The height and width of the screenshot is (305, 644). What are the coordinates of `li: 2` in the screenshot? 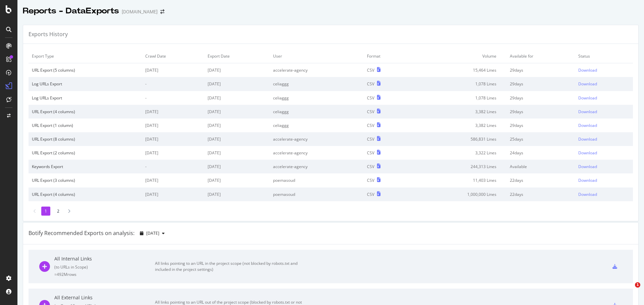 It's located at (58, 211).